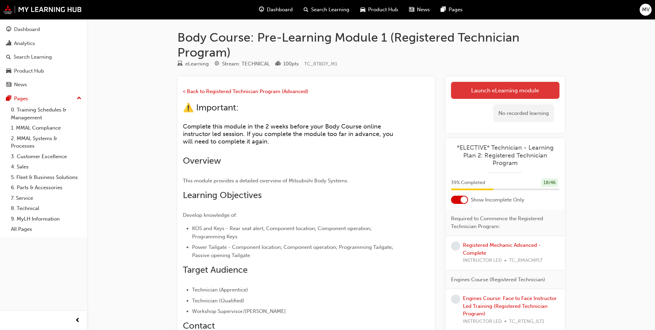 This screenshot has width=655, height=330. I want to click on a: 7. Service, so click(46, 198).